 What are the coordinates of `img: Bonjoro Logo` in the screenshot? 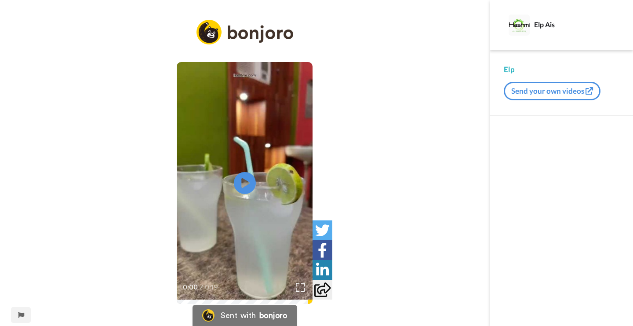 It's located at (208, 315).